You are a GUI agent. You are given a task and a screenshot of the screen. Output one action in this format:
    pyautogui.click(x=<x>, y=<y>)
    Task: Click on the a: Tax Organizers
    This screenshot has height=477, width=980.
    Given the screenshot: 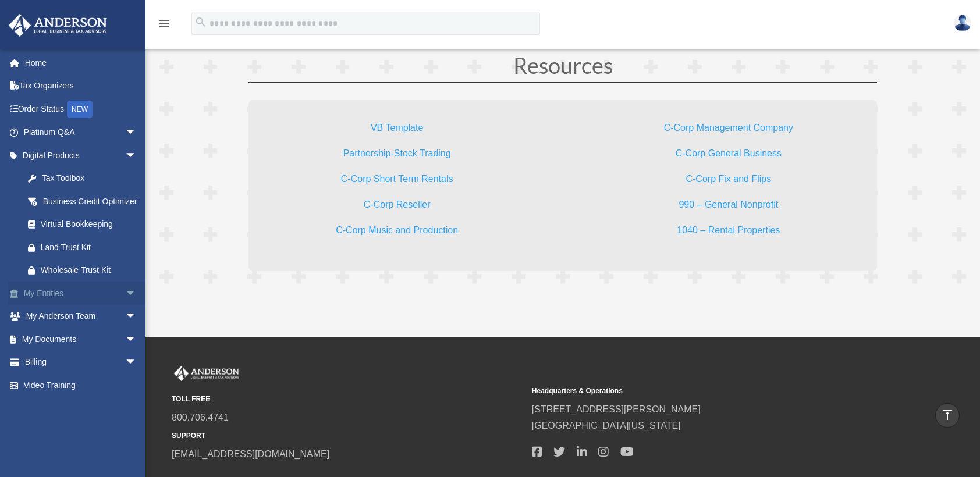 What is the action you would take?
    pyautogui.click(x=81, y=86)
    